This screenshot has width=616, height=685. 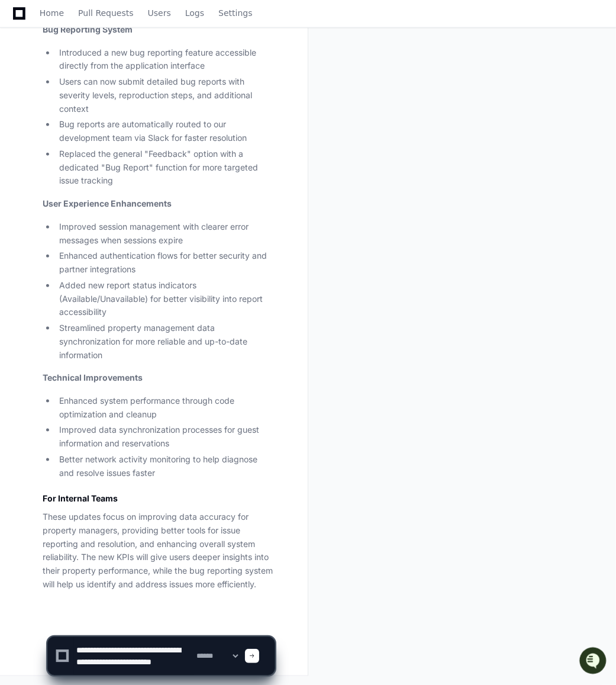 What do you see at coordinates (124, 95) in the screenshot?
I see `div: Start new chat` at bounding box center [124, 95].